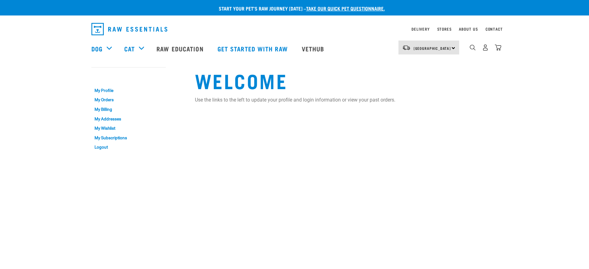  Describe the element at coordinates (406, 48) in the screenshot. I see `img: van-moving.png` at that location.